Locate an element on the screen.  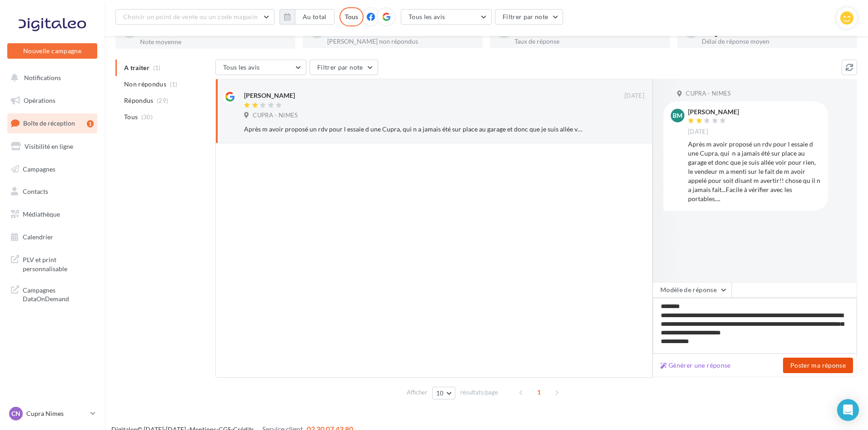
button: Modèle de réponse is located at coordinates (692, 290).